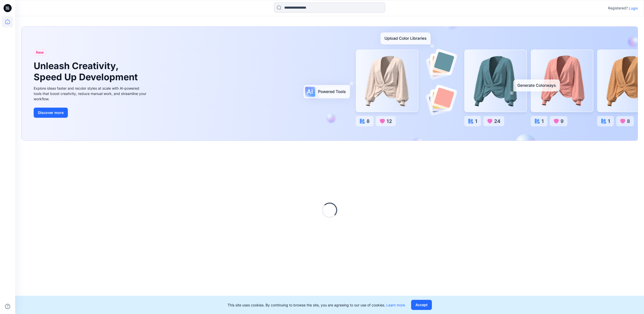  I want to click on span: New, so click(39, 53).